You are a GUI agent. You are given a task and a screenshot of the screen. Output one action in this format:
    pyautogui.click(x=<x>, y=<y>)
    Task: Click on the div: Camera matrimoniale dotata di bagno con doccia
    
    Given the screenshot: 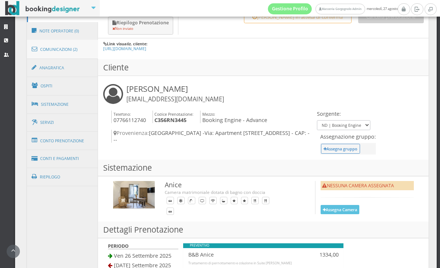 What is the action you would take?
    pyautogui.click(x=232, y=192)
    